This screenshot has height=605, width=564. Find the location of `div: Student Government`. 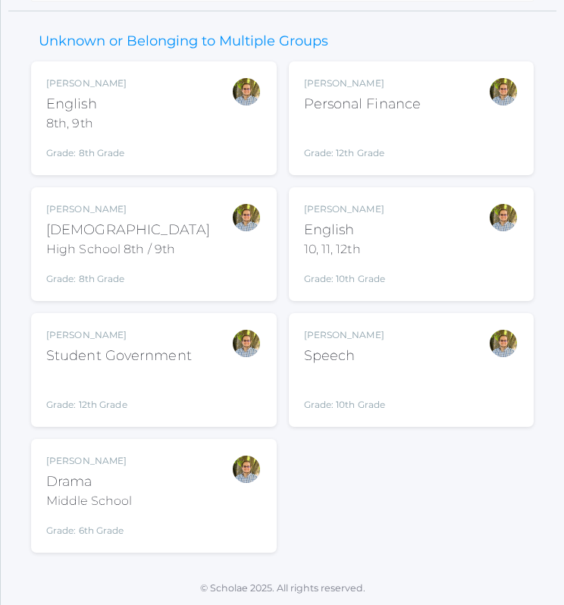

div: Student Government is located at coordinates (119, 355).